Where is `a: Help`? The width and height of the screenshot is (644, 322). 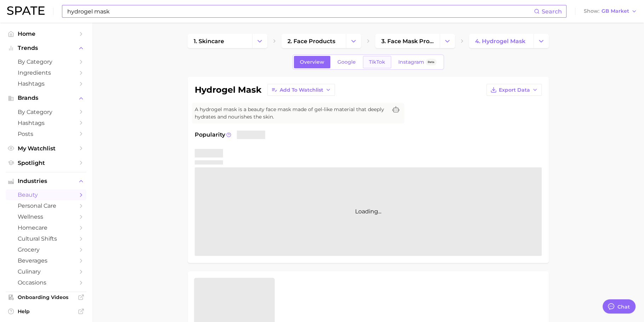 a: Help is located at coordinates (46, 312).